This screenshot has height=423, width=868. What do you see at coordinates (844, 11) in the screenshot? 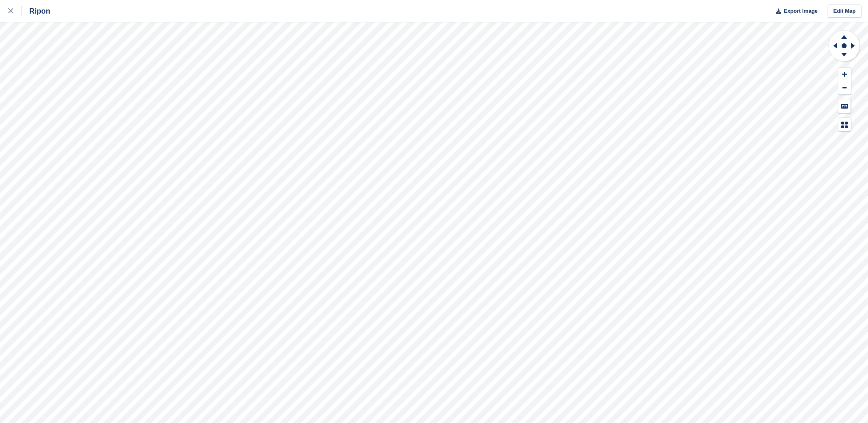
I see `a: Edit Map` at bounding box center [844, 11].